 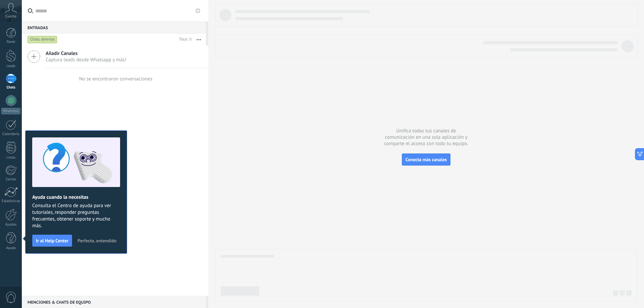 I want to click on button: Perfecto, entendido, so click(x=97, y=241).